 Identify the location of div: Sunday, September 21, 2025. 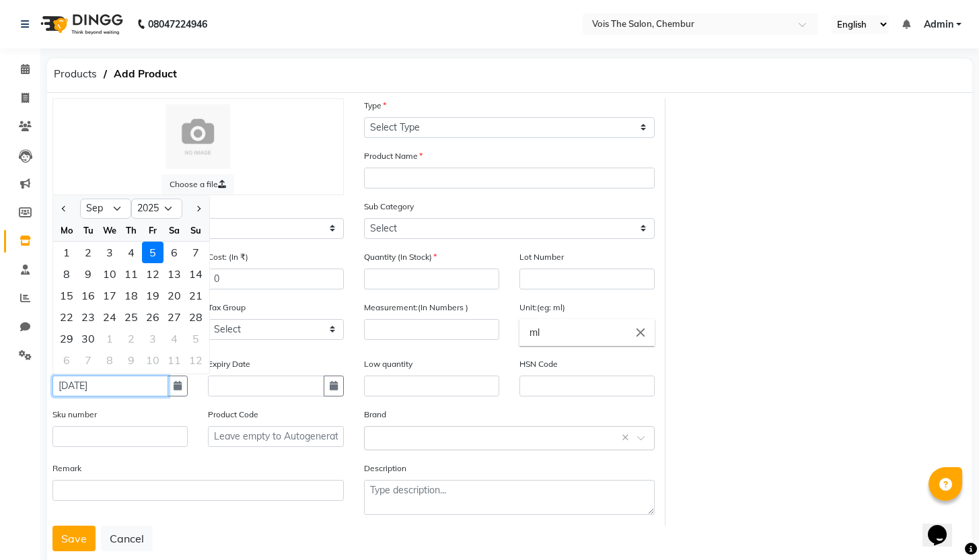
(196, 296).